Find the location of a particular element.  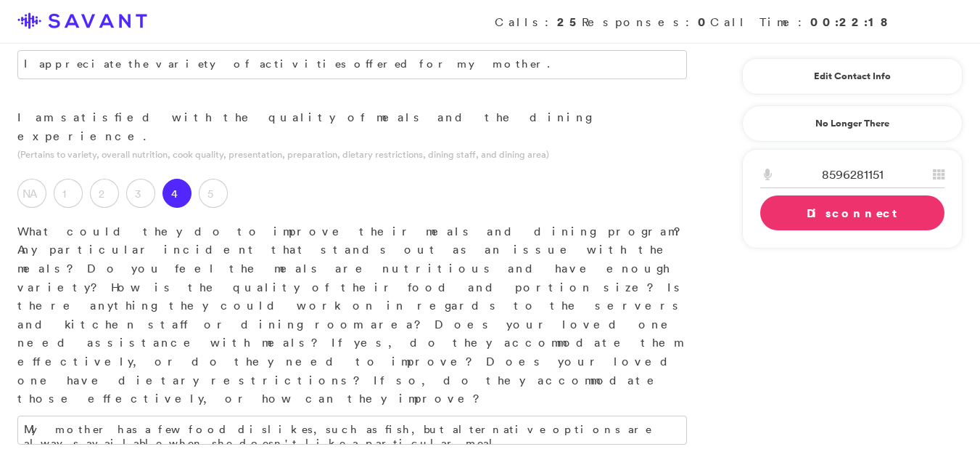

a: Disconnect is located at coordinates (853, 212).